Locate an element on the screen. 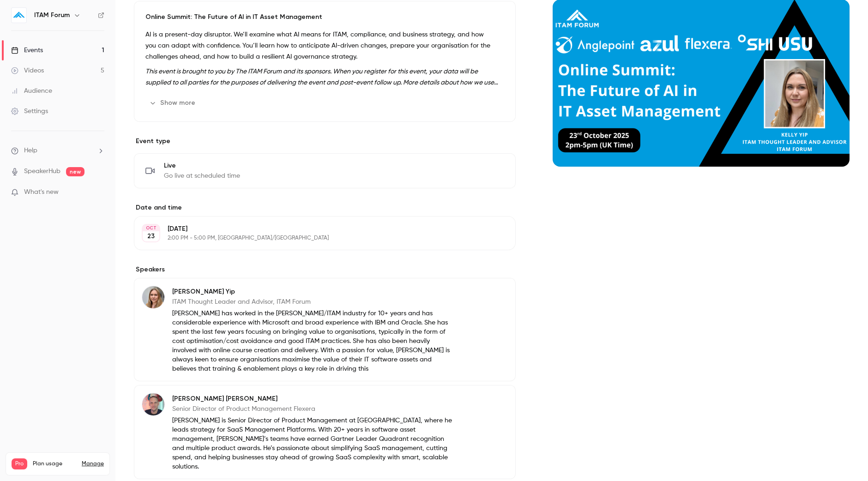  span: Plan usage is located at coordinates (54, 464).